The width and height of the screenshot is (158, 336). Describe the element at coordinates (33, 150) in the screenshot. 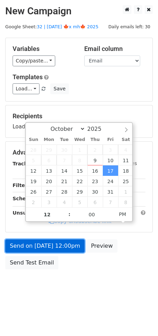

I see `span: September 28, 2025` at that location.